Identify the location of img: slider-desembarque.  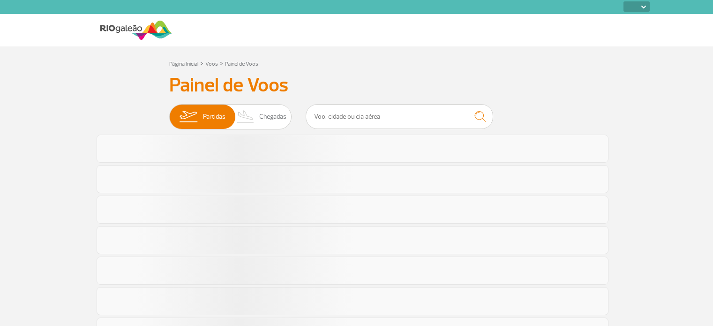
(246, 117).